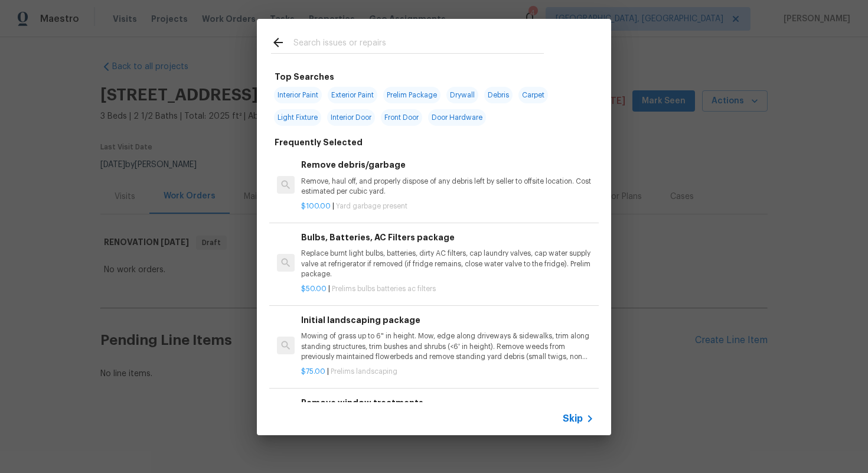  I want to click on h6: Initial landscaping package, so click(448, 320).